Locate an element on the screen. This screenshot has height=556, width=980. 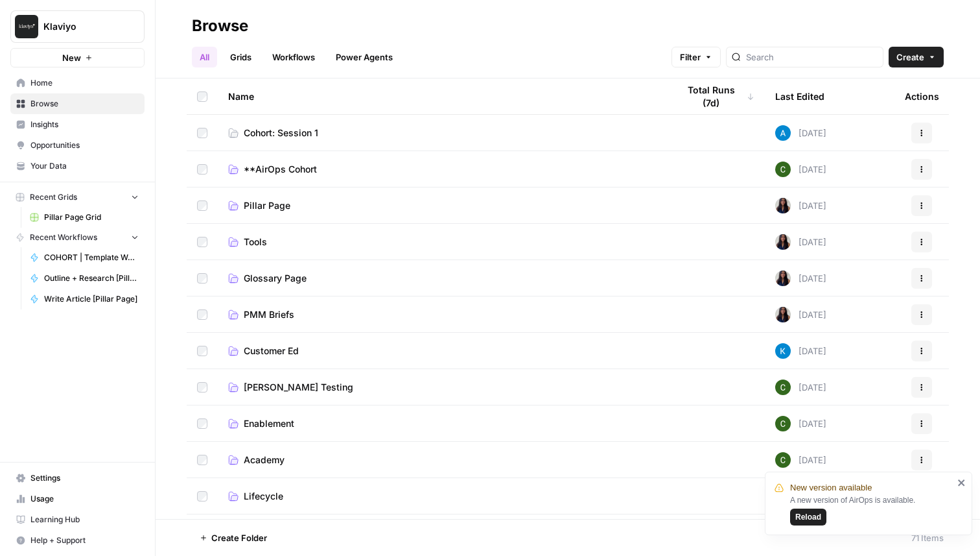
span: Pillar Page is located at coordinates (267, 205).